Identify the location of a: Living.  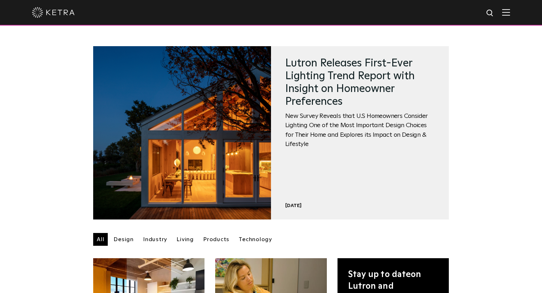
(185, 240).